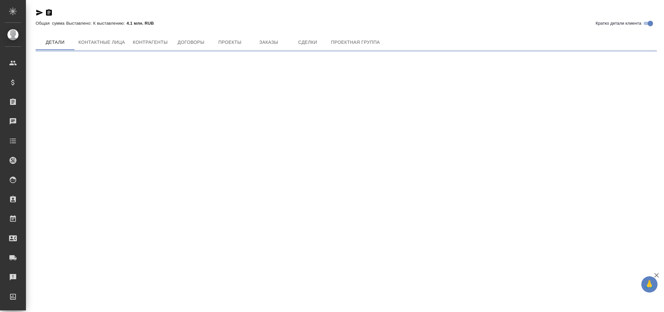 The width and height of the screenshot is (664, 312). Describe the element at coordinates (308, 42) in the screenshot. I see `span: Сделки` at that location.